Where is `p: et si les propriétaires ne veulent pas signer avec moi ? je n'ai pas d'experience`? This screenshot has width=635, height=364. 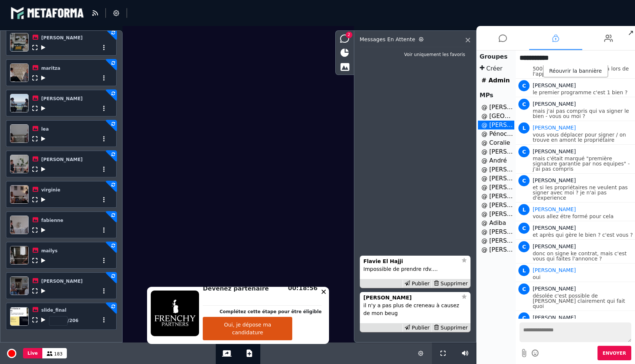
p: et si les propriétaires ne veulent pas signer avec moi ? je n'ai pas d'experience is located at coordinates (583, 193).